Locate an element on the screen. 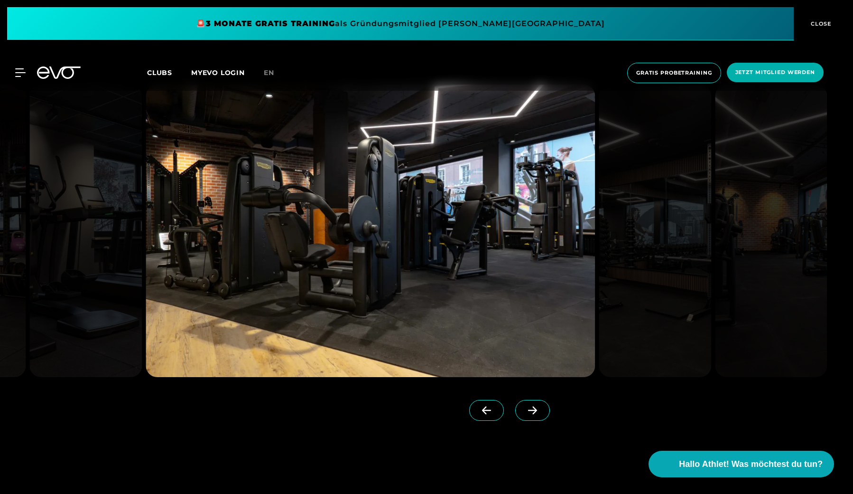 The image size is (853, 494). span: CLOSE is located at coordinates (820, 24).